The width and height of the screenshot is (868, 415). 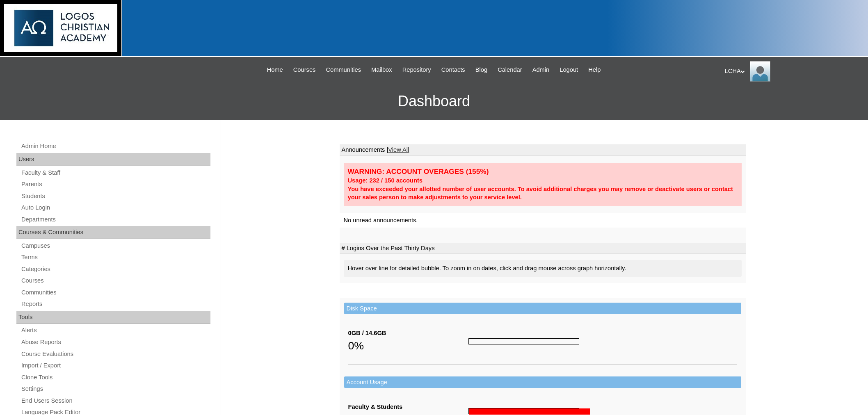 I want to click on a: End Users Session, so click(x=115, y=401).